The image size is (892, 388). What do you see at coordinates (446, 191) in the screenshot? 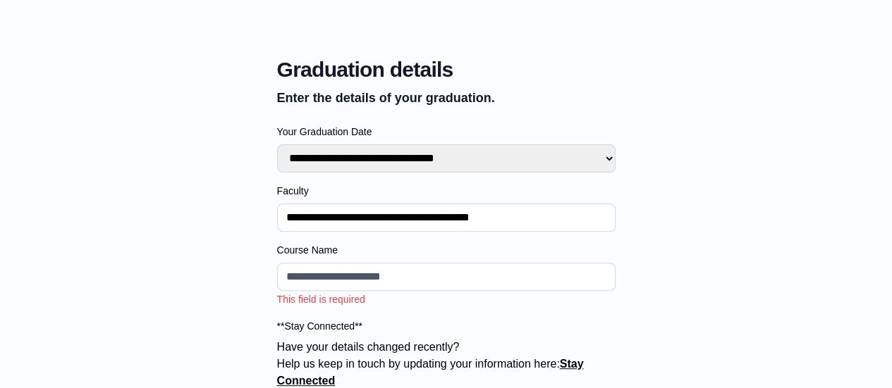
I see `label: Faculty` at bounding box center [446, 191].